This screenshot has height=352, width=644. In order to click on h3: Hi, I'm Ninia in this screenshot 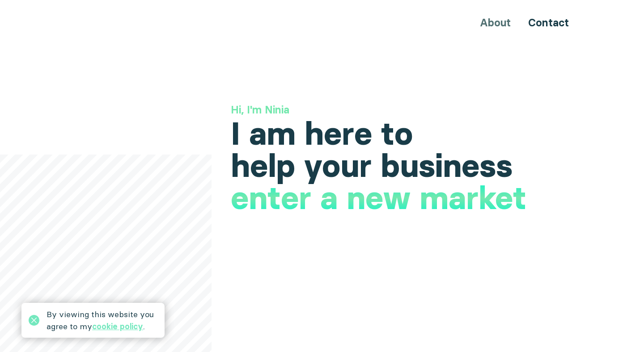, I will do `click(407, 110)`.